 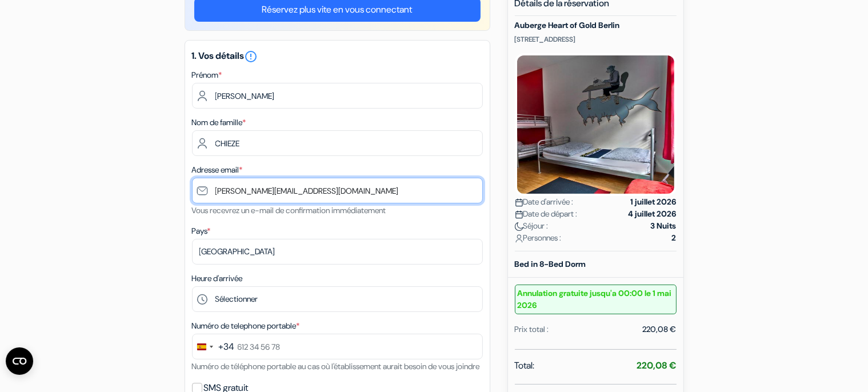 I want to click on a: error_outline, so click(x=251, y=55).